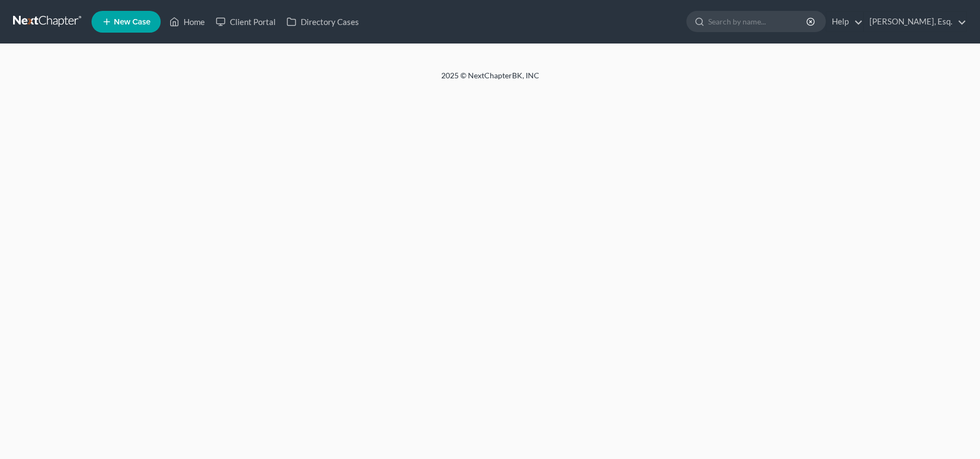 The height and width of the screenshot is (459, 980). I want to click on a: Client Portal, so click(246, 21).